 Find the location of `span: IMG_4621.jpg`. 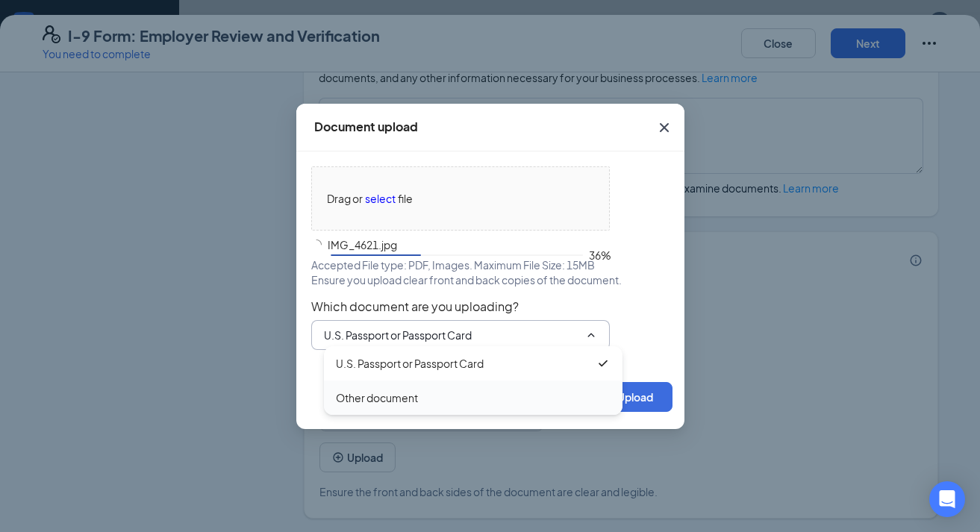

span: IMG_4621.jpg is located at coordinates (457, 245).